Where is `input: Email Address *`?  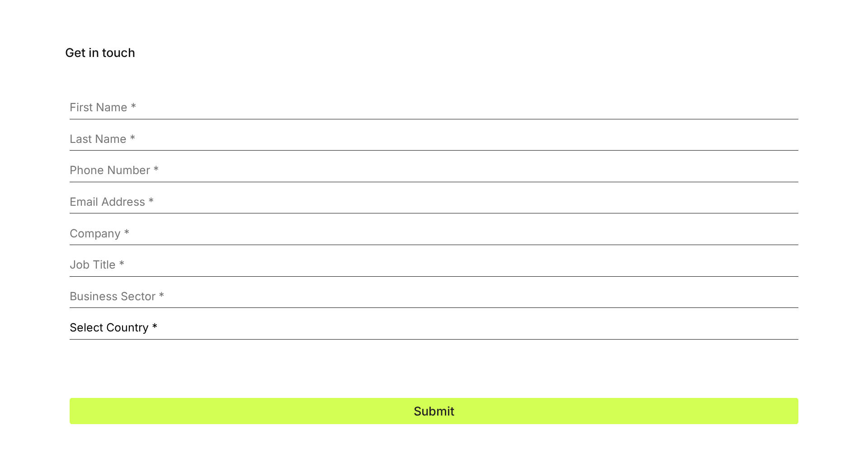 input: Email Address * is located at coordinates (434, 202).